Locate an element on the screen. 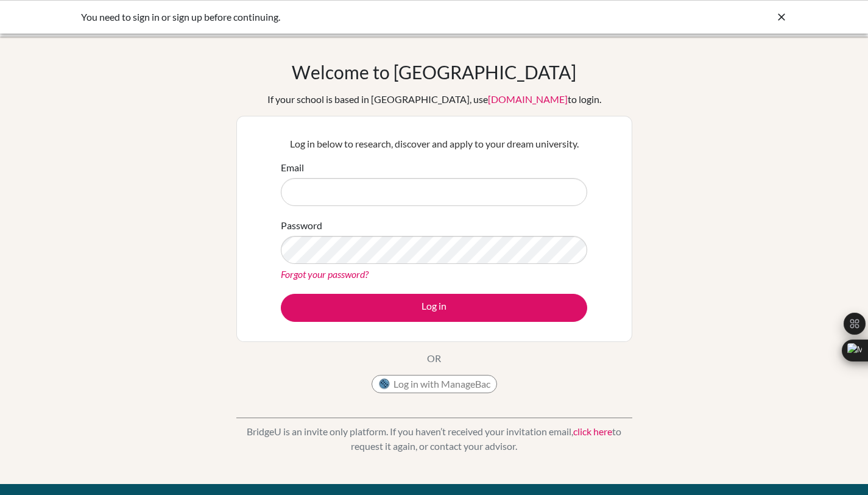 This screenshot has width=868, height=495. div: You need to sign in or sign up before continuing. is located at coordinates (343, 17).